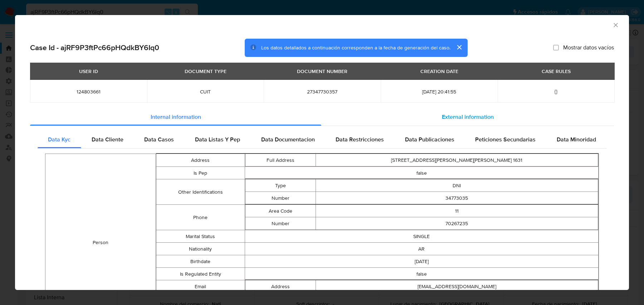 The image size is (644, 305). What do you see at coordinates (456, 198) in the screenshot?
I see `td: 34773035` at bounding box center [456, 198].